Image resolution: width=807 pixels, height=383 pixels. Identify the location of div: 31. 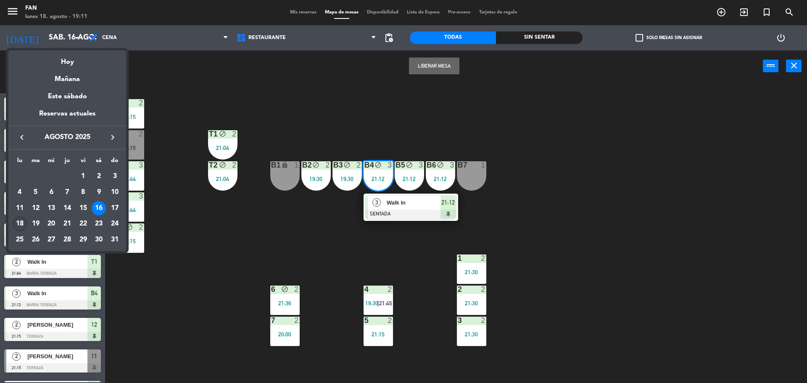
(115, 240).